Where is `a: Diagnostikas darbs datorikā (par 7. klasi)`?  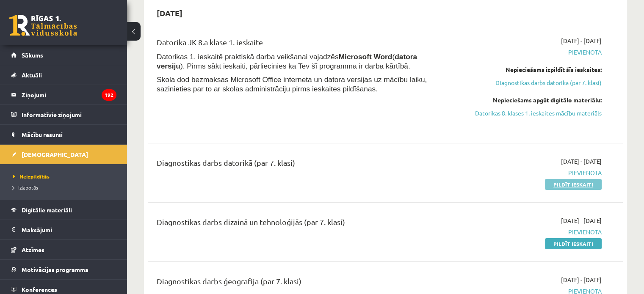
a: Diagnostikas darbs datorikā (par 7. klasi) is located at coordinates (532, 83).